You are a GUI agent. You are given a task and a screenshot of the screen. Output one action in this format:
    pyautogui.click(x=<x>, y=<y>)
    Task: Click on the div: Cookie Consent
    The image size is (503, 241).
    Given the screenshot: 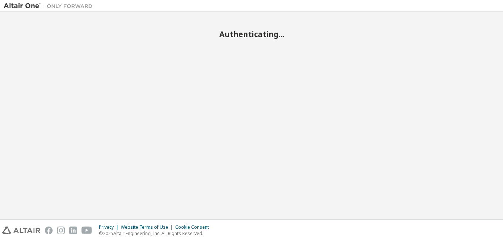 What is the action you would take?
    pyautogui.click(x=194, y=227)
    